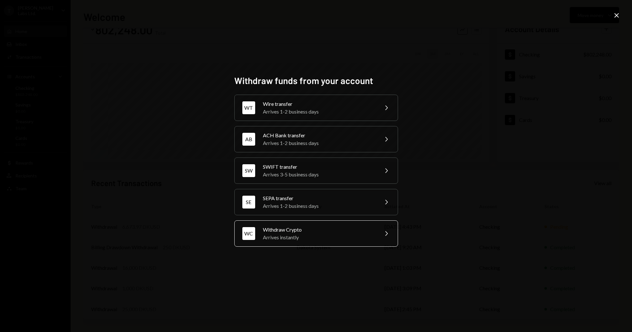 The width and height of the screenshot is (632, 332). I want to click on div: SW, so click(249, 171).